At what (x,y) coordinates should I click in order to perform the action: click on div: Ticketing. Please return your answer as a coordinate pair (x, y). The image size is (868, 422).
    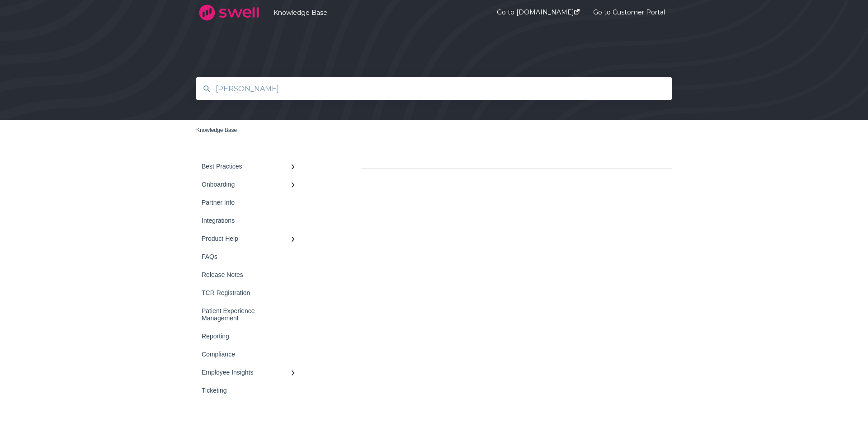
    Looking at the image, I should click on (246, 390).